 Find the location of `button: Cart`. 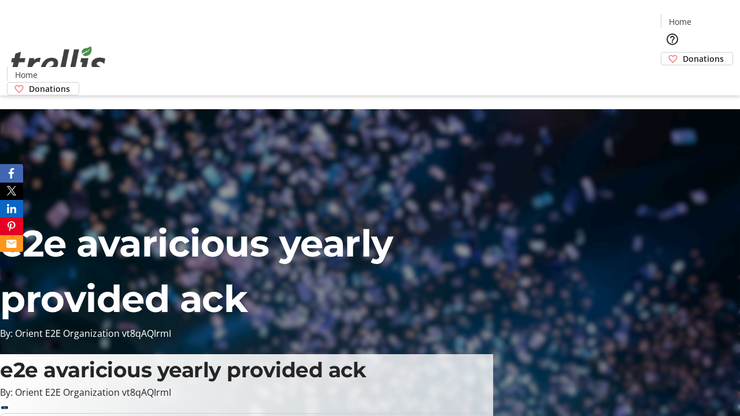

button: Cart is located at coordinates (673, 77).